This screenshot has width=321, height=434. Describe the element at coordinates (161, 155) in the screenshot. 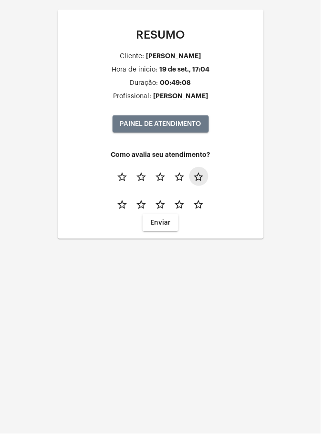

I see `h4: Como avalia seu atendimento?` at that location.